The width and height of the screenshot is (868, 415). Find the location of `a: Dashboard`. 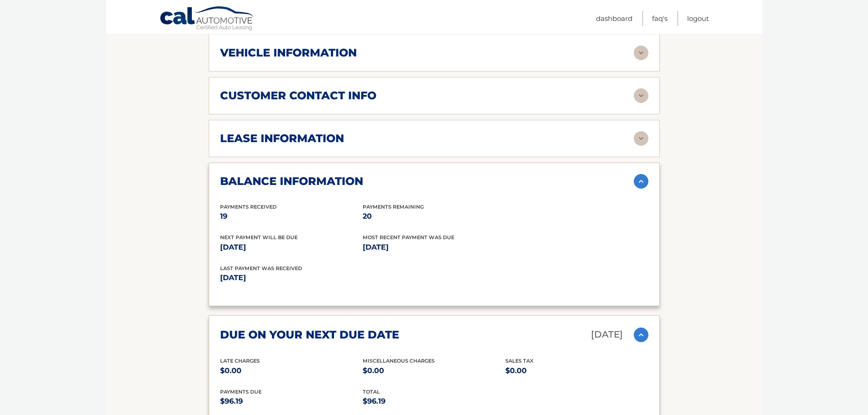

a: Dashboard is located at coordinates (615, 18).